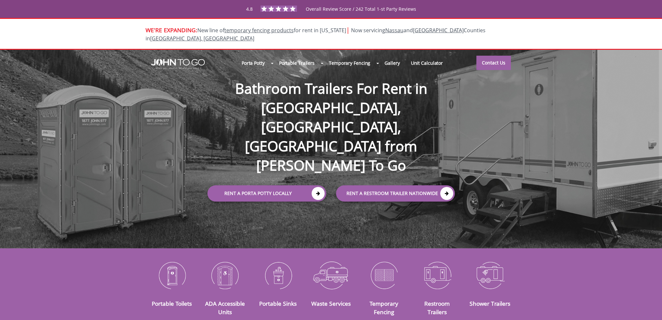 This screenshot has height=320, width=662. I want to click on img: ADA-Accessible-Units-icon_N.png, so click(225, 275).